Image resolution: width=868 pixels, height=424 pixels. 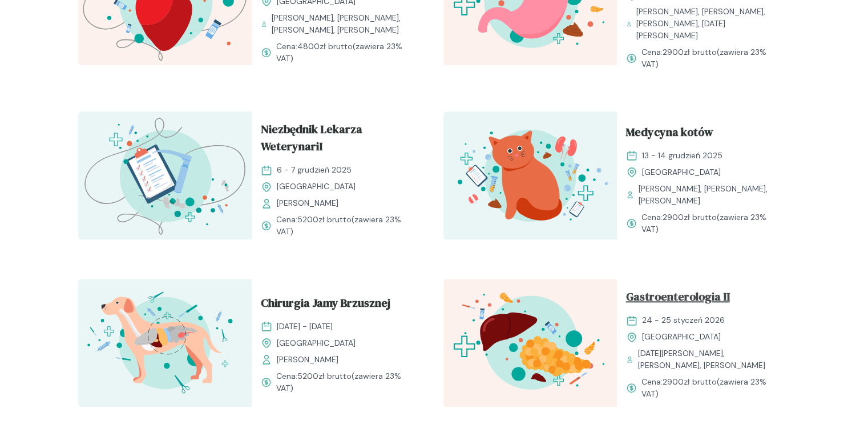 I want to click on a: Niezbędnik Lekarza WeterynariI, so click(x=339, y=140).